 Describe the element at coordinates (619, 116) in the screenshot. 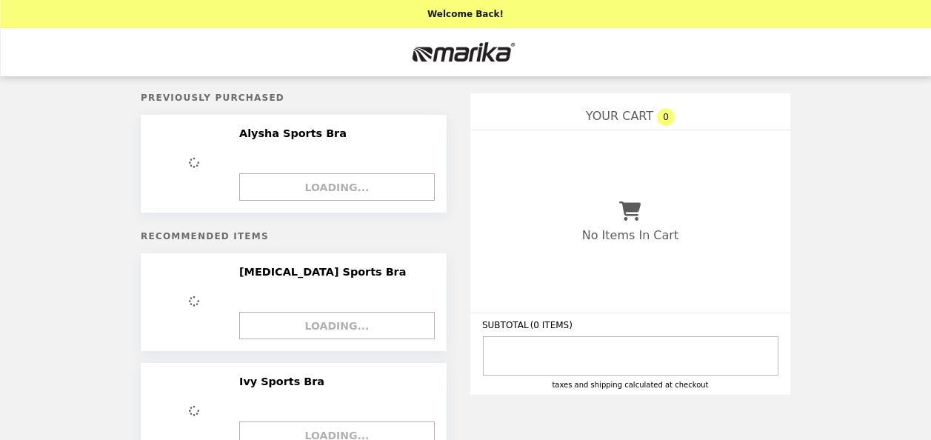

I see `span: YOUR CART` at that location.